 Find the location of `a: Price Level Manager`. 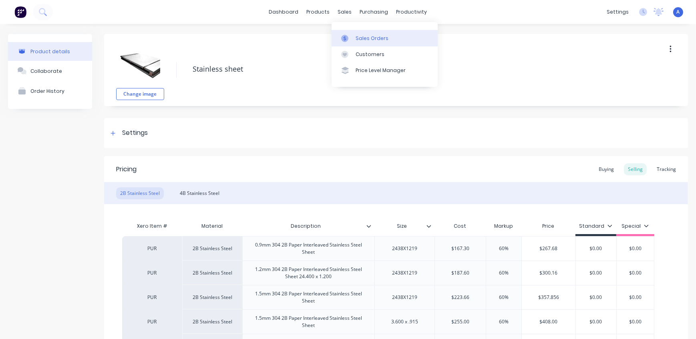

a: Price Level Manager is located at coordinates (384, 70).